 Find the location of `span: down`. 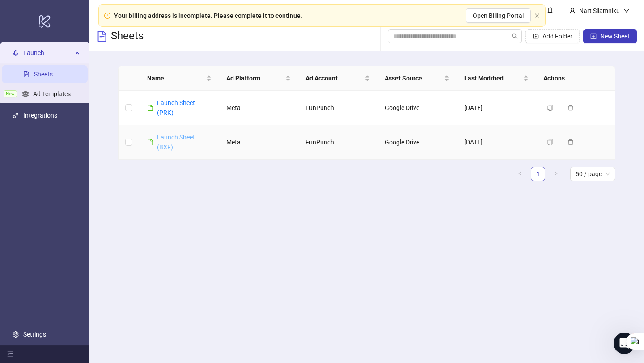

span: down is located at coordinates (626, 11).